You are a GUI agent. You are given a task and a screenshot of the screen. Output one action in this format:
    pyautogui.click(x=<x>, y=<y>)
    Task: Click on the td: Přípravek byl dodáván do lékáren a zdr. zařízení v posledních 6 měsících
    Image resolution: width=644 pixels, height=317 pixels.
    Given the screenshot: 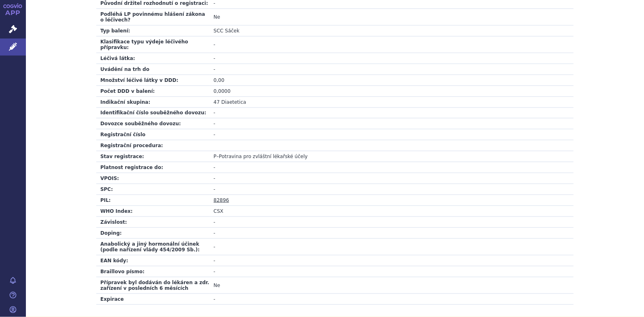 What is the action you would take?
    pyautogui.click(x=153, y=285)
    